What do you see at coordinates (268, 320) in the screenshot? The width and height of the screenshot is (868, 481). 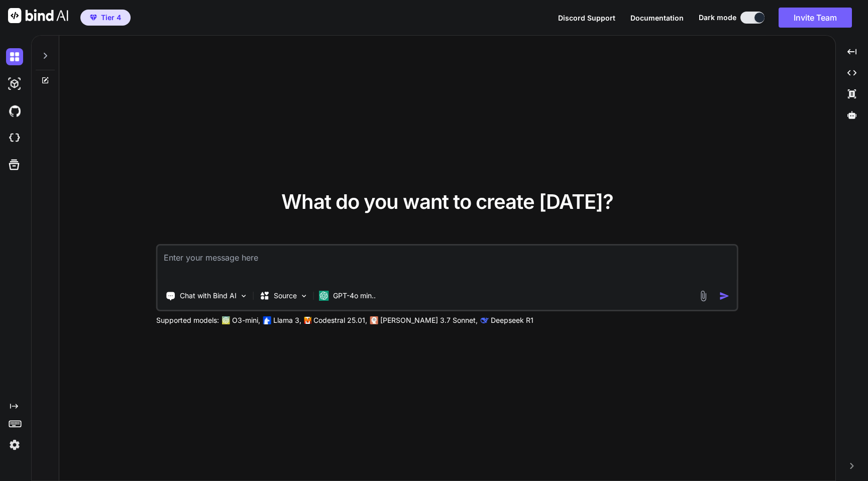 I see `img: Llama2` at bounding box center [268, 320].